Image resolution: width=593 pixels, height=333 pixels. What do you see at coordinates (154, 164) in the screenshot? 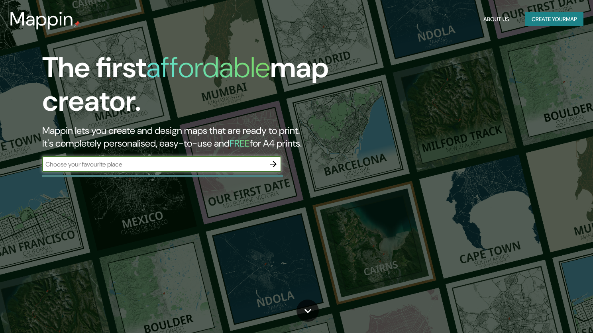
I see `input: Choose your favourite place` at bounding box center [154, 164].